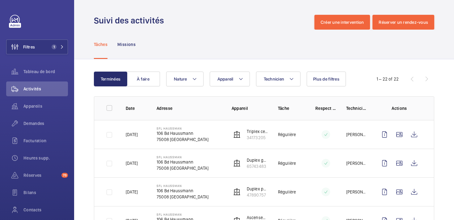 The width and height of the screenshot is (454, 220). What do you see at coordinates (29, 47) in the screenshot?
I see `span: Filtres` at bounding box center [29, 47].